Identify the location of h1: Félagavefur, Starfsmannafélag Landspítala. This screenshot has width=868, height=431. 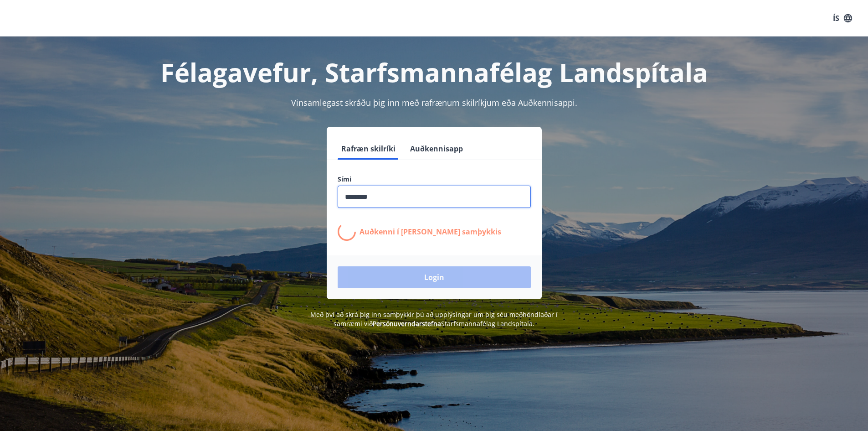
(434, 72).